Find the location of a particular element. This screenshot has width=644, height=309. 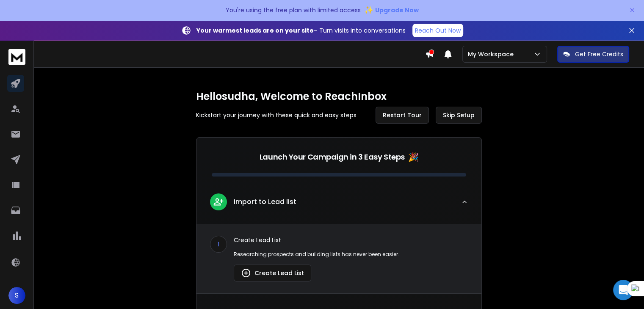

p: You're using the free plan with limited access is located at coordinates (293, 10).